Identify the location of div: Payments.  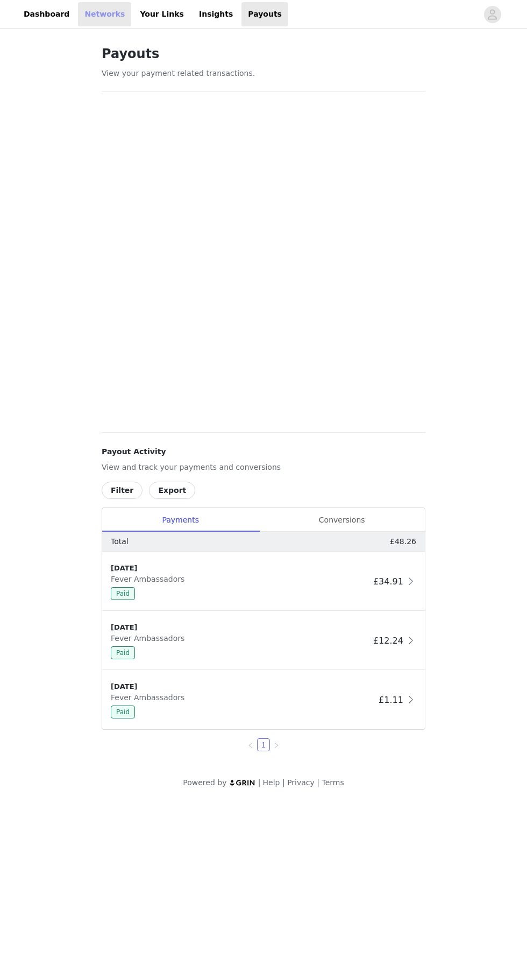
(180, 520).